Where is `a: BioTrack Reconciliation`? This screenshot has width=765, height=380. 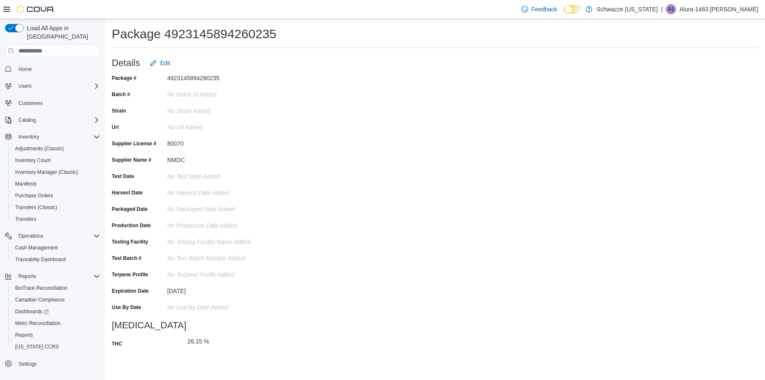
a: BioTrack Reconciliation is located at coordinates (41, 288).